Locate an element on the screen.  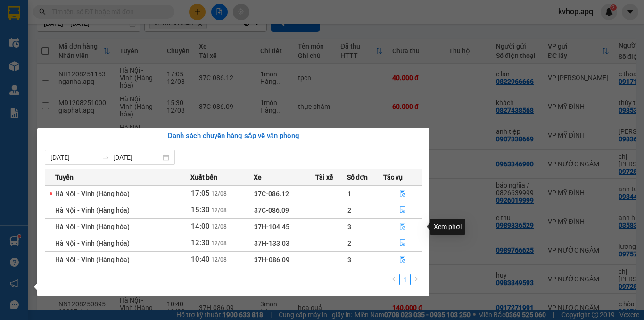
span: Xe is located at coordinates (257, 177).